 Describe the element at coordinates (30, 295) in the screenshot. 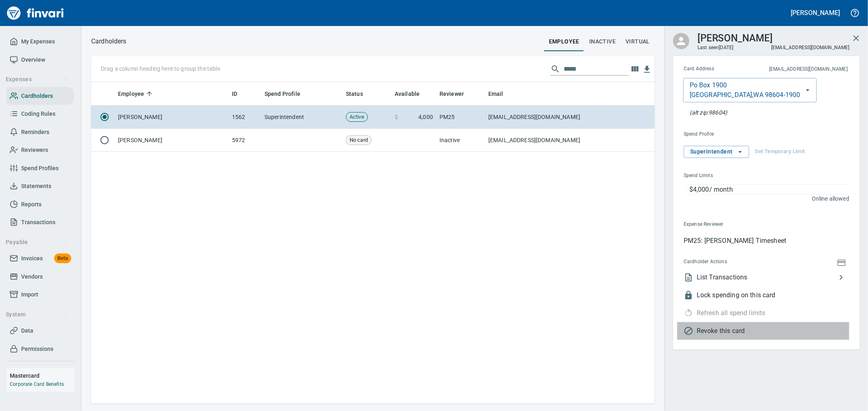

I see `span: Import` at that location.